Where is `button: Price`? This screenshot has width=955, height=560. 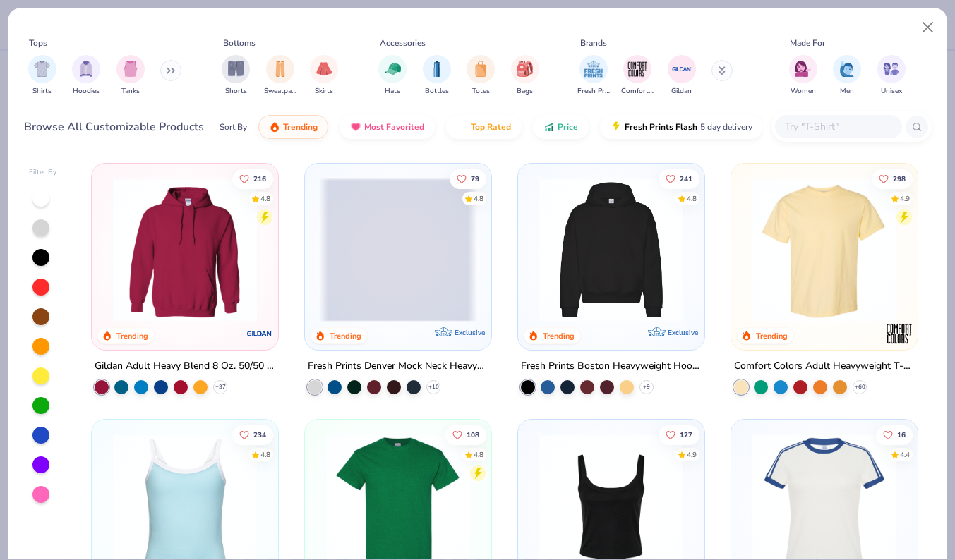 button: Price is located at coordinates (560, 127).